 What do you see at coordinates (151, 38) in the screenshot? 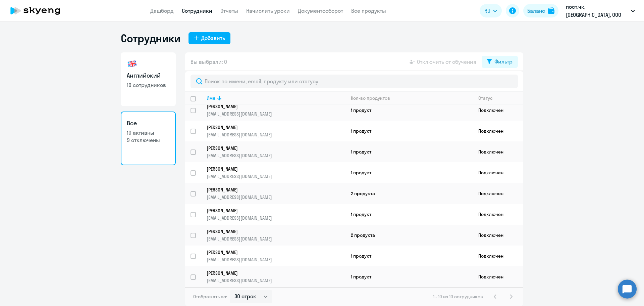
I see `h1: Сотрудники` at bounding box center [151, 38].